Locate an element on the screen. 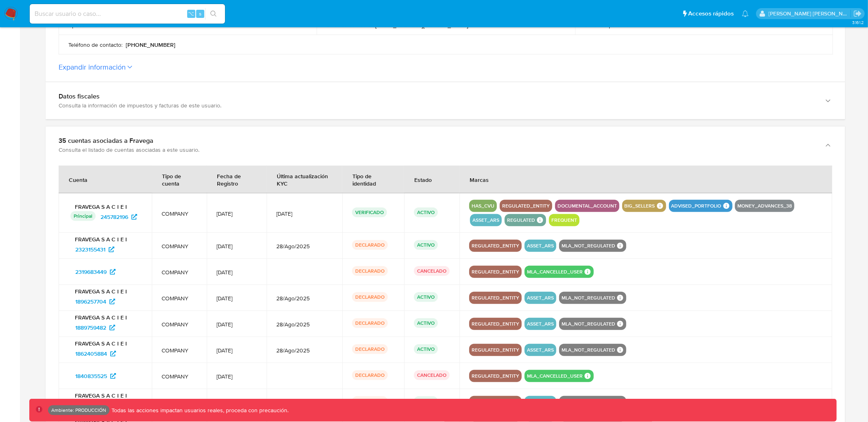  a: Salir is located at coordinates (857, 14).